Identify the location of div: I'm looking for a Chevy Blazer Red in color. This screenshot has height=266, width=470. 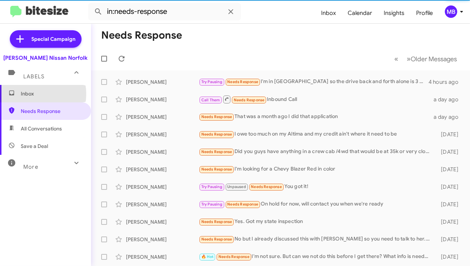
(316, 169).